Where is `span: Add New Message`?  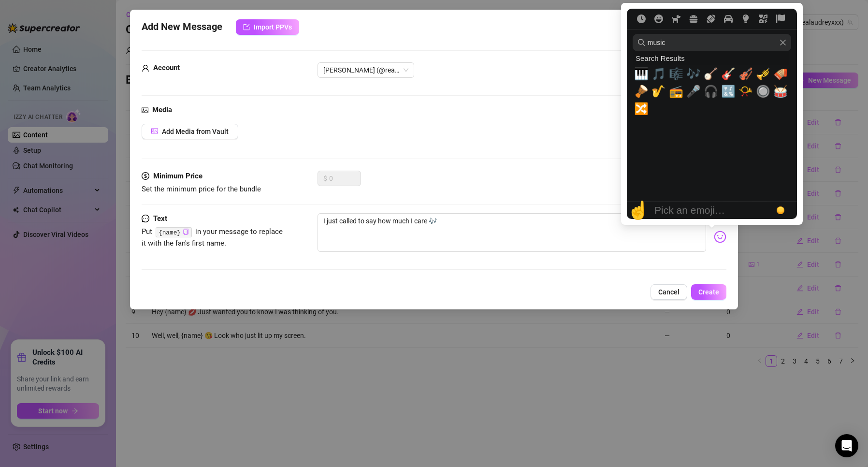
span: Add New Message is located at coordinates (182, 27).